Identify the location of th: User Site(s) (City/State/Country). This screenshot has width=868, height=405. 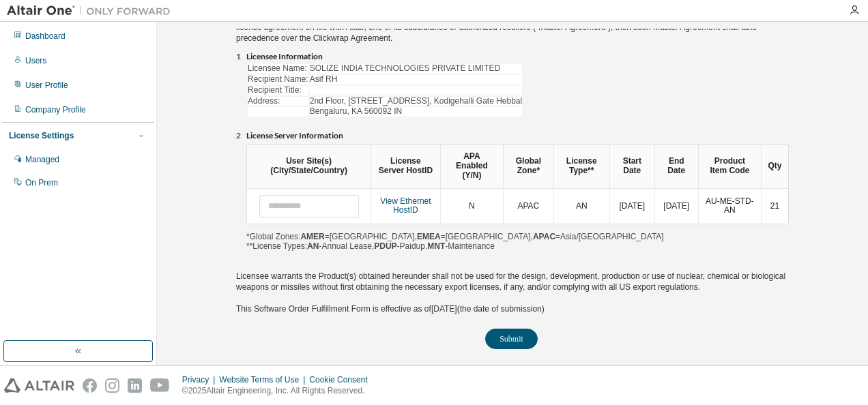
(308, 166).